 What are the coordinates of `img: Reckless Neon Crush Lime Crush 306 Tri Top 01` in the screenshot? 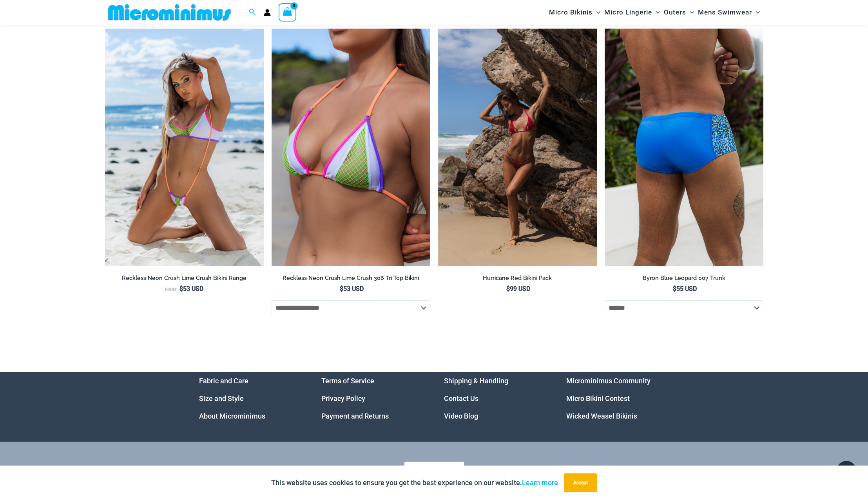 It's located at (351, 148).